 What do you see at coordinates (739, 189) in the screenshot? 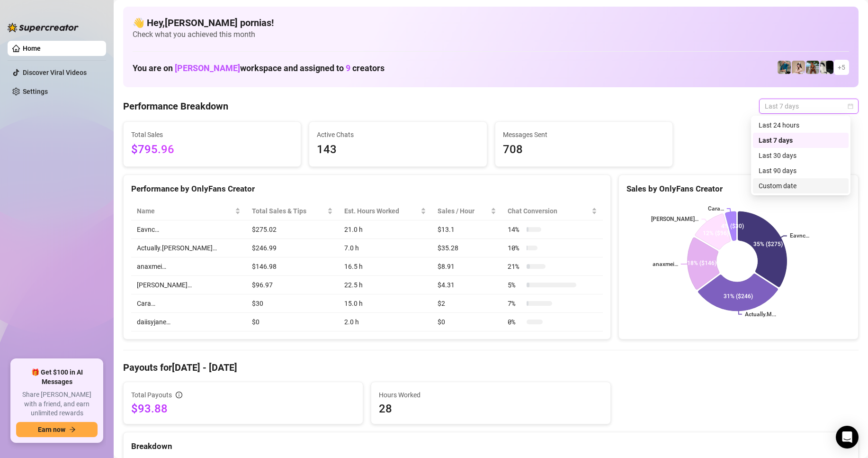
I see `div: Sales by OnlyFans Creator` at bounding box center [739, 189].